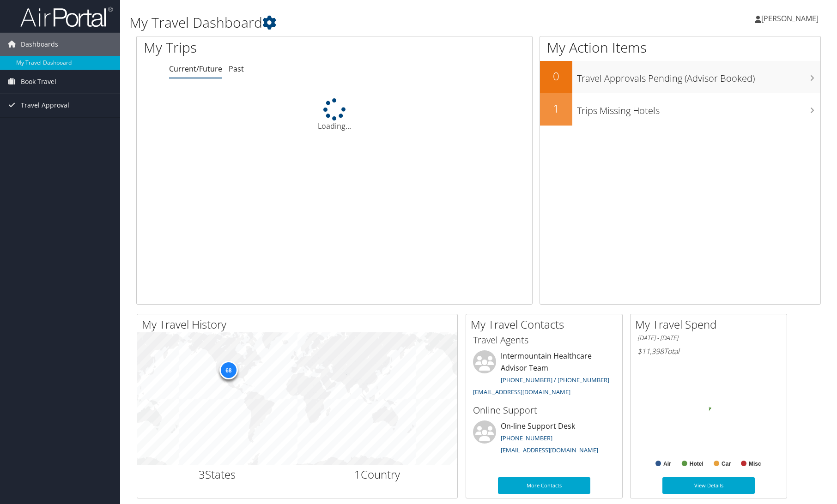  I want to click on h3: Travel Agents, so click(544, 340).